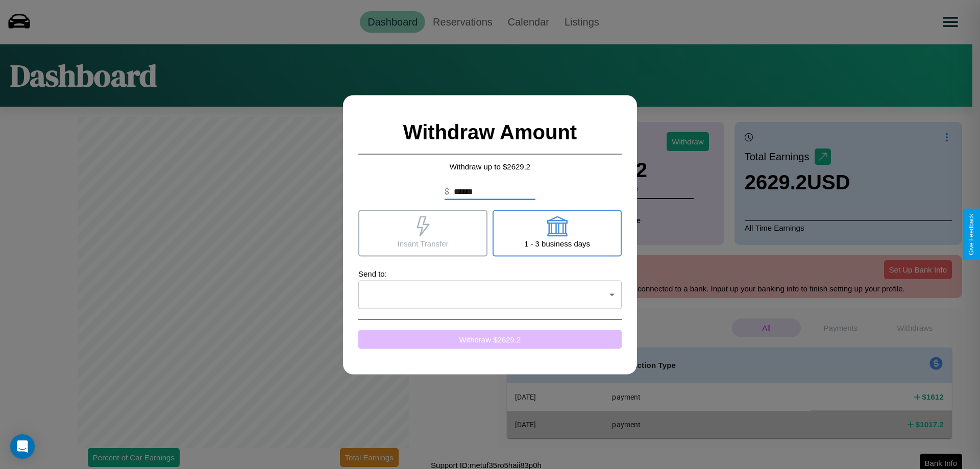  I want to click on div: Give Feedback, so click(971, 234).